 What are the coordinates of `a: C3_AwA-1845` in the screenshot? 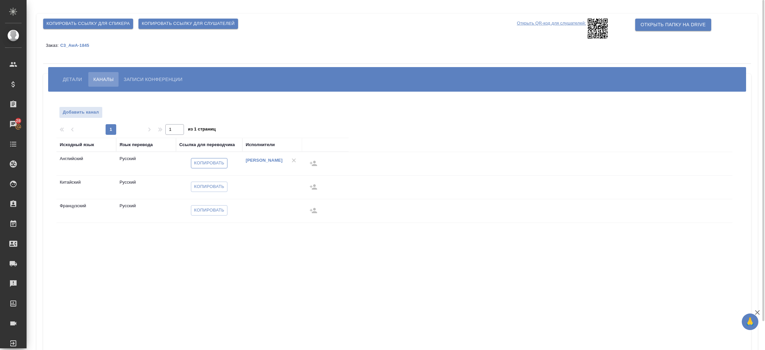 It's located at (77, 45).